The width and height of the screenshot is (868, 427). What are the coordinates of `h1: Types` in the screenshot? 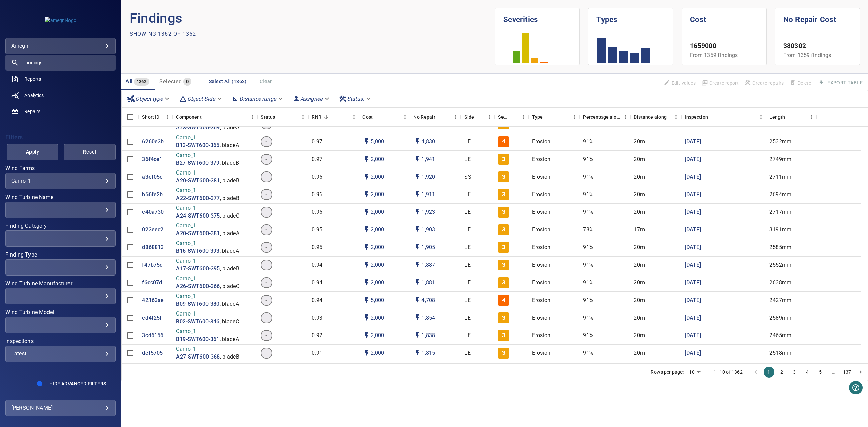 It's located at (630, 17).